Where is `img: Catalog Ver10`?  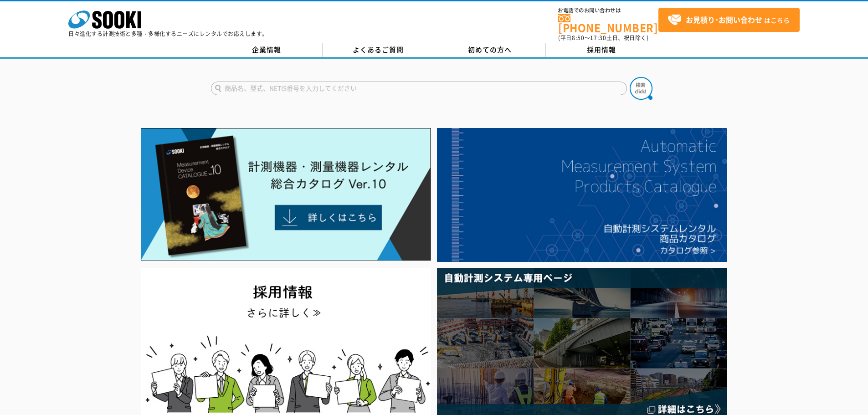 img: Catalog Ver10 is located at coordinates (285, 195).